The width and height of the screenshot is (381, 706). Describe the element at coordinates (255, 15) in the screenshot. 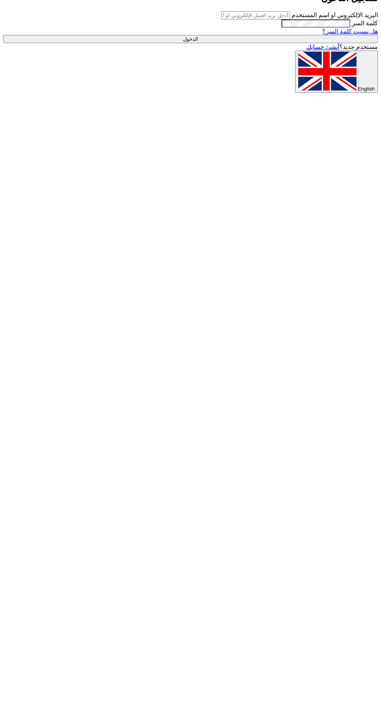

I see `input: أدخل بريد العمل الإلكتروني او اسم المستخدم الخاص بك ...` at that location.